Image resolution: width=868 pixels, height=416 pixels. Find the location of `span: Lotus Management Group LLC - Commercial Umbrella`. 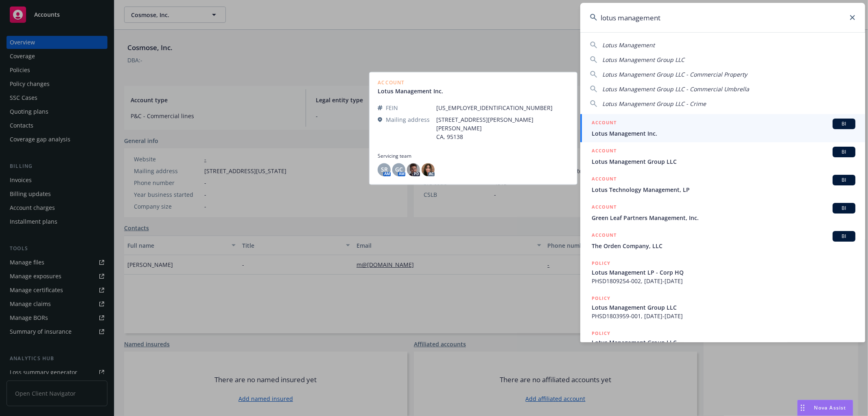

span: Lotus Management Group LLC - Commercial Umbrella is located at coordinates (675, 89).